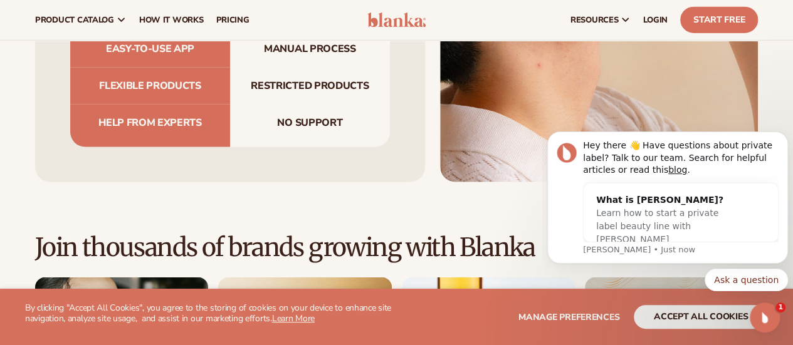  Describe the element at coordinates (310, 86) in the screenshot. I see `span: Restricted products` at that location.